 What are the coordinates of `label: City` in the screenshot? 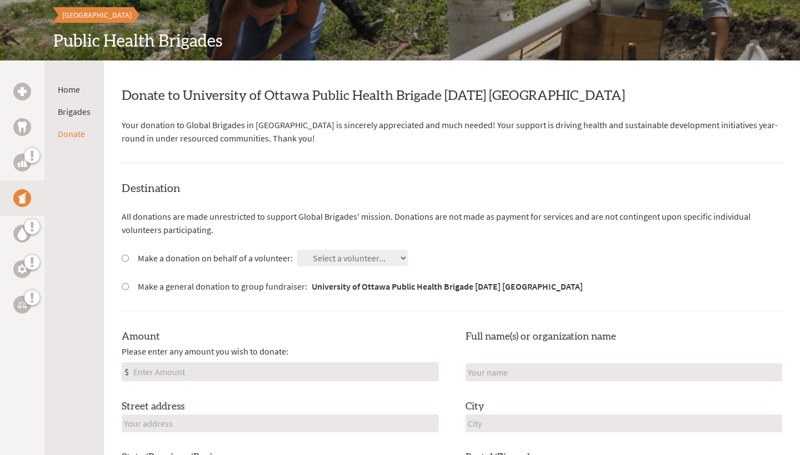 It's located at (475, 407).